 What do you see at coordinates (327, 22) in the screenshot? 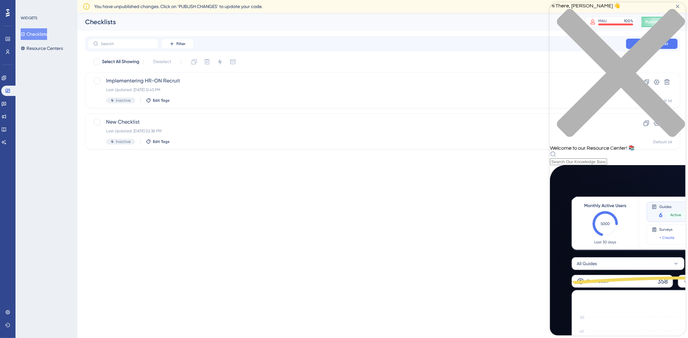
I see `div: Checklists` at bounding box center [327, 22].